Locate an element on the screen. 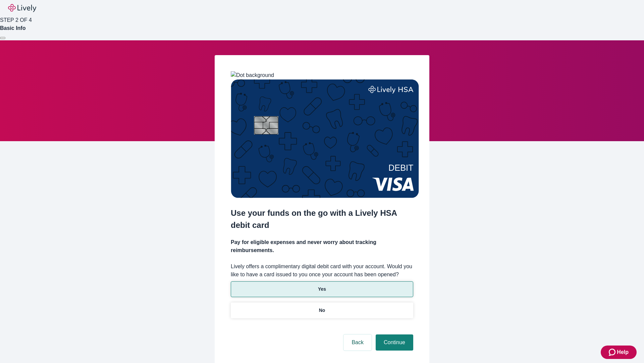 This screenshot has width=644, height=363. h2: Use your funds on the go with a Lively HSA debit card is located at coordinates (322, 219).